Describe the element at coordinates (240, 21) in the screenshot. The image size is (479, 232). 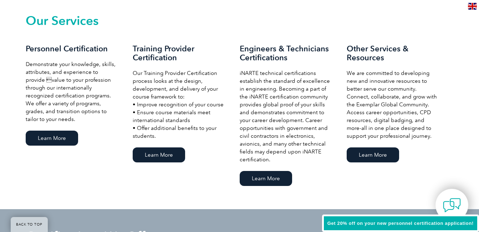
I see `h2: Our Services` at that location.